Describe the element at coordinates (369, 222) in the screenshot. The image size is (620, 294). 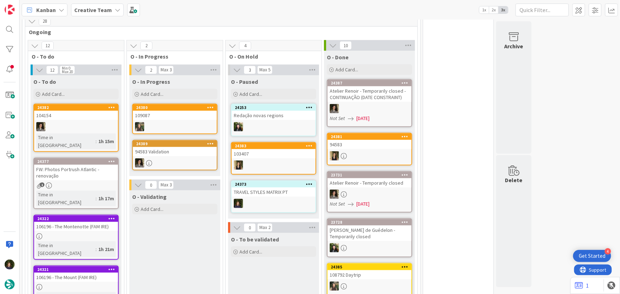
I see `div: 23728` at that location.